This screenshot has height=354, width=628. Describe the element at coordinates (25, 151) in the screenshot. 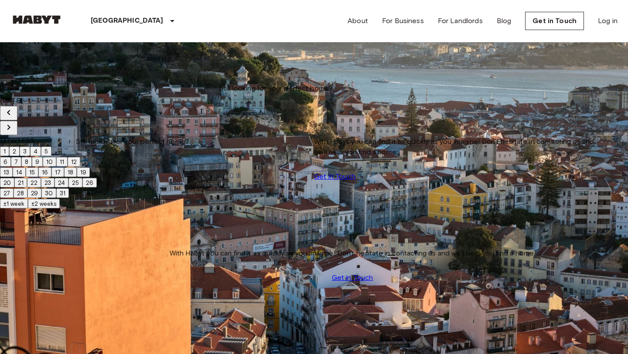

I see `button: 3` at that location.